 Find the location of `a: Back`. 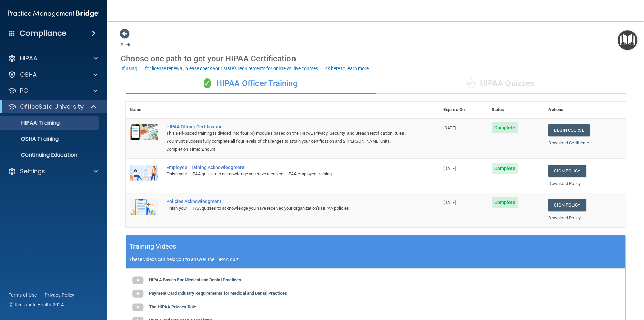

a: Back is located at coordinates (126, 40).